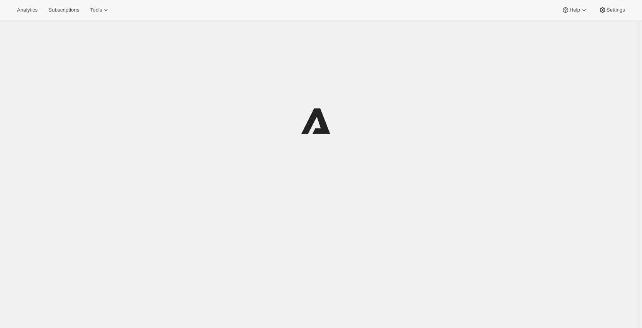 The width and height of the screenshot is (642, 328). What do you see at coordinates (575, 10) in the screenshot?
I see `span: Help` at bounding box center [575, 10].